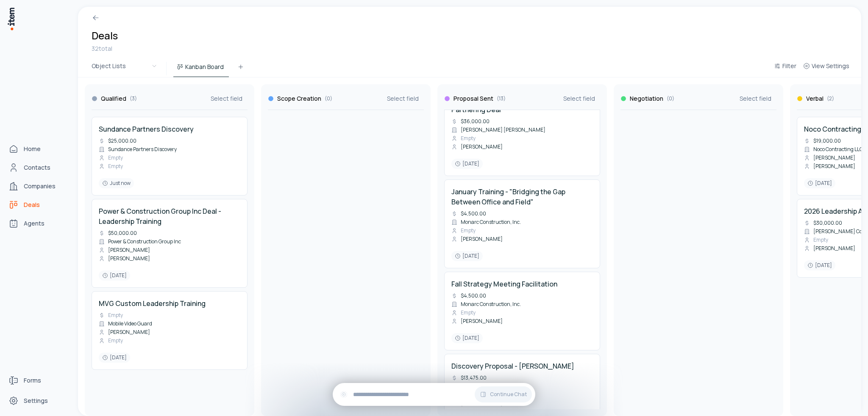  Describe the element at coordinates (138, 150) in the screenshot. I see `div: Sundance Partners Discovery` at that location.